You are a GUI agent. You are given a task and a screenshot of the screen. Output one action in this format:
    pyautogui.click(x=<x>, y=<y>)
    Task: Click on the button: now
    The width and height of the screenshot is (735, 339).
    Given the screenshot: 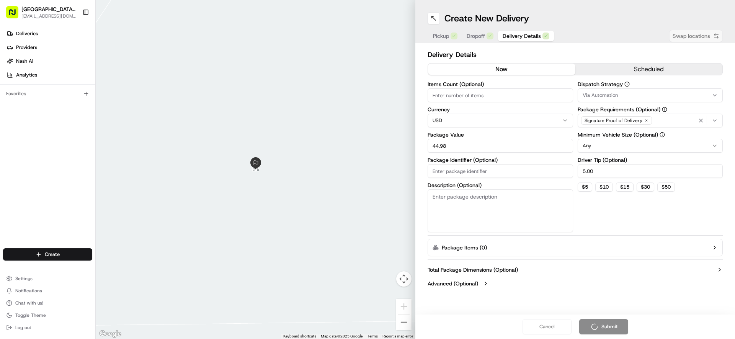 What is the action you would take?
    pyautogui.click(x=501, y=69)
    